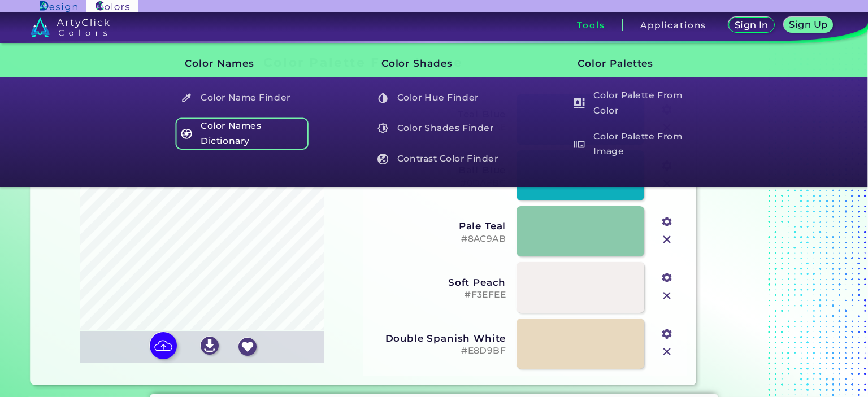 The image size is (868, 397). What do you see at coordinates (635, 144) in the screenshot?
I see `h5: Color Palette From Image` at bounding box center [635, 144].